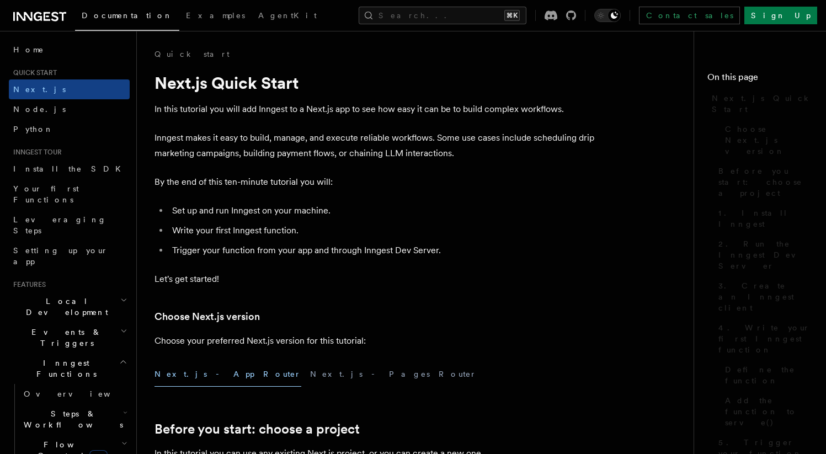 The width and height of the screenshot is (826, 454). I want to click on span: 2. Run the Inngest Dev Server, so click(765, 255).